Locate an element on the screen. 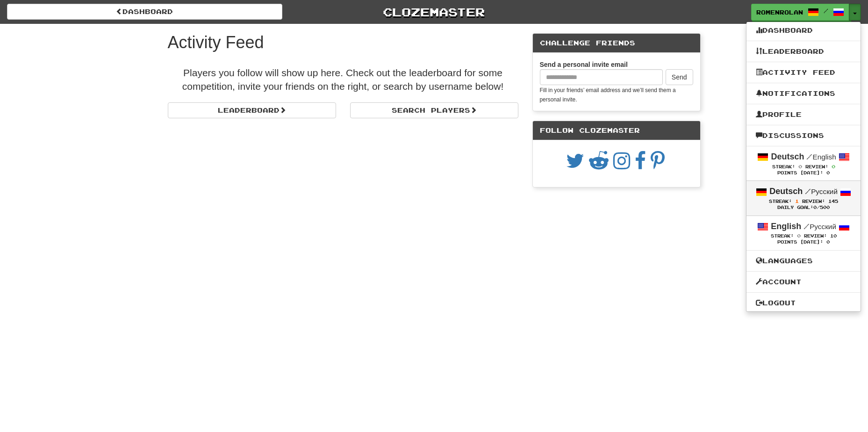  div: Follow Clozemaster is located at coordinates (617, 130).